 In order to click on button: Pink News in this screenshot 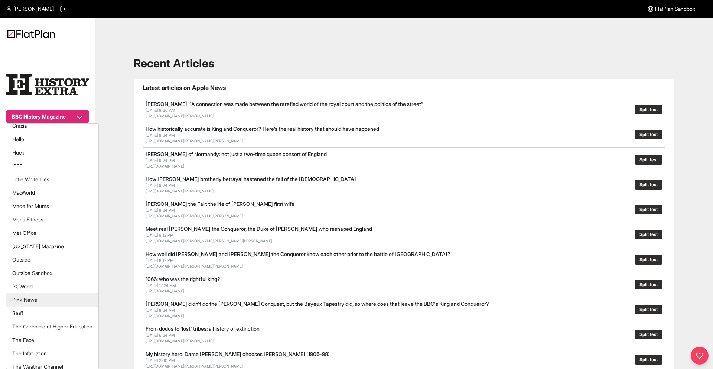, I will do `click(52, 300)`.